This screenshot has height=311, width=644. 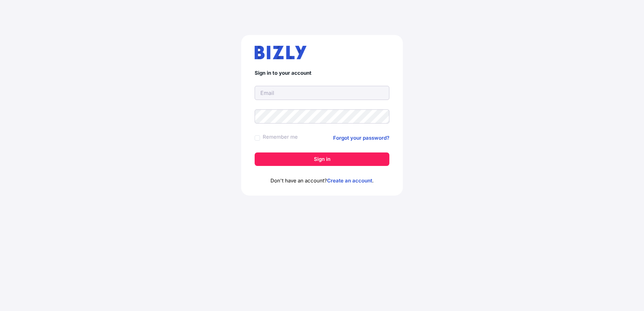 I want to click on a: Forgot your password?, so click(x=361, y=138).